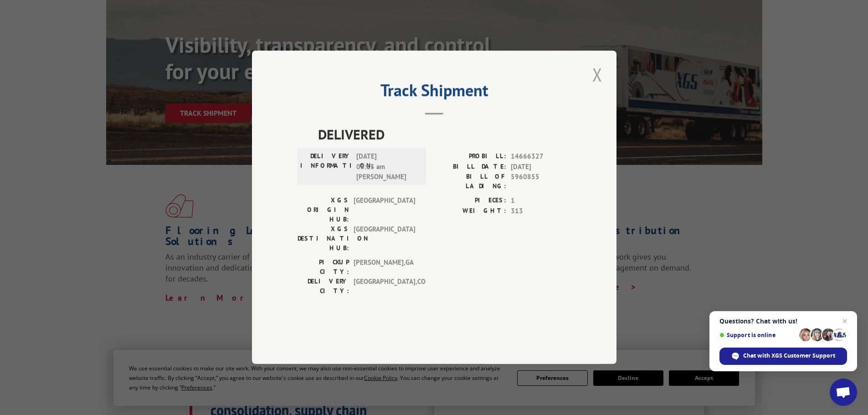 This screenshot has width=868, height=415. Describe the element at coordinates (758, 334) in the screenshot. I see `span: Support is online` at that location.